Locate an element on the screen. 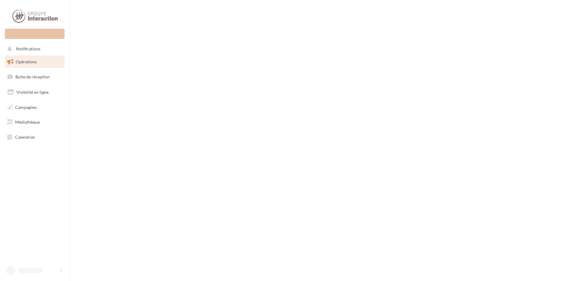 The image size is (577, 281). span: Campagnes is located at coordinates (26, 107).